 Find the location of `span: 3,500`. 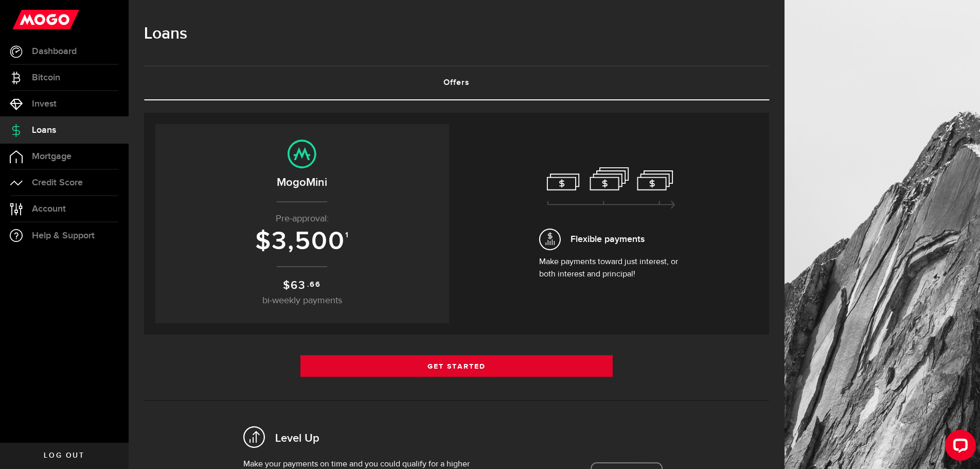

span: 3,500 is located at coordinates (308, 241).